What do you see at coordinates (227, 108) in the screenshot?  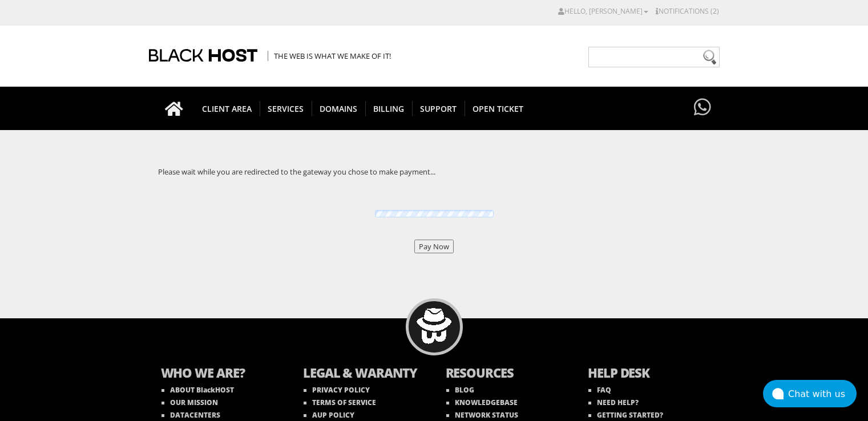 I see `a: CLIENT AREA` at bounding box center [227, 108].